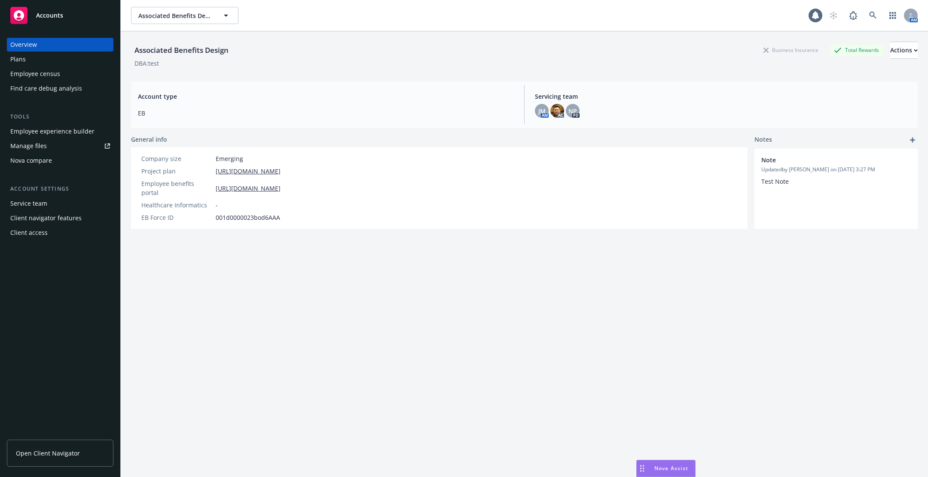 The height and width of the screenshot is (477, 928). What do you see at coordinates (642, 469) in the screenshot?
I see `div: Drag to move` at bounding box center [642, 469].